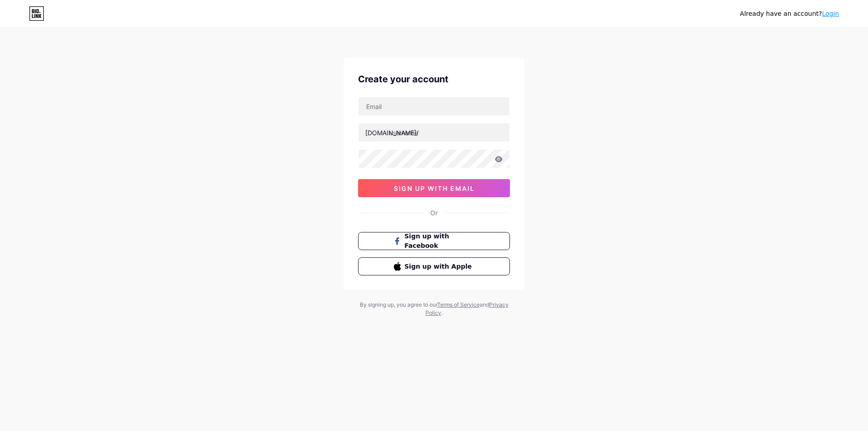  Describe the element at coordinates (459, 305) in the screenshot. I see `a: Terms of Service` at that location.